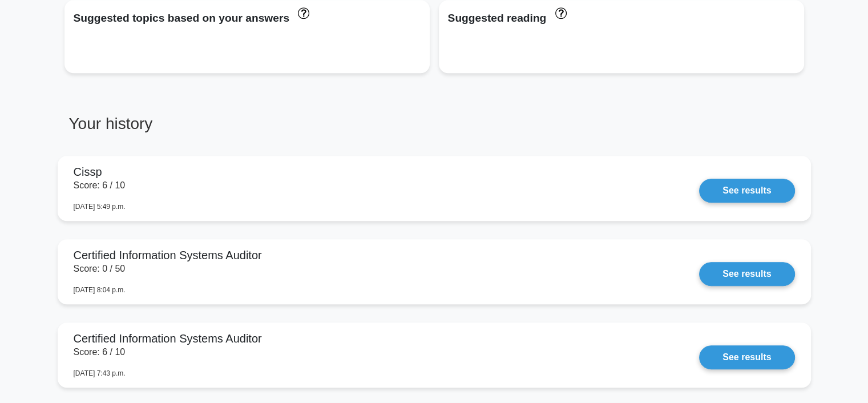 The image size is (868, 403). Describe the element at coordinates (559, 12) in the screenshot. I see `a: These concepts have been answered less than 50% correct. The guides disapear when you answer ques...` at that location.